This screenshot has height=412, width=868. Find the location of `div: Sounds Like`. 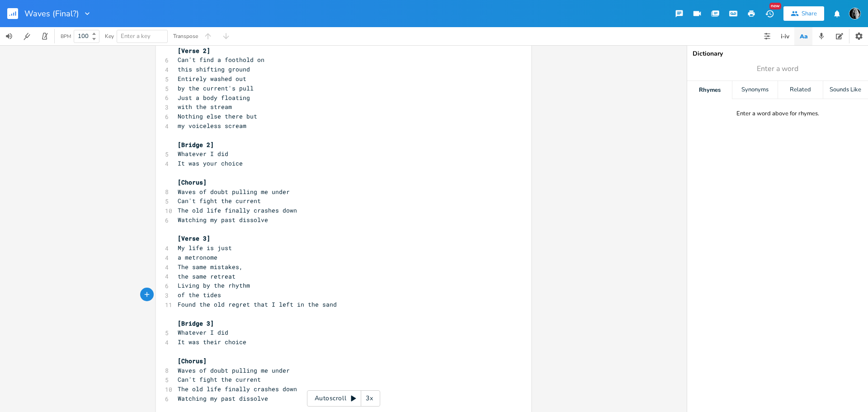

div: Sounds Like is located at coordinates (846, 90).